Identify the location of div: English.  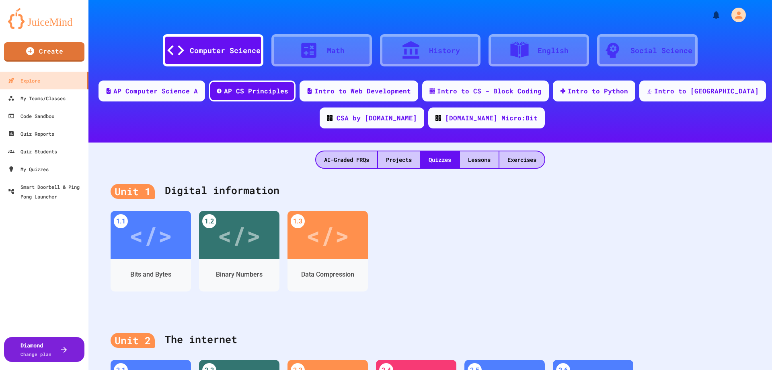
(553, 50).